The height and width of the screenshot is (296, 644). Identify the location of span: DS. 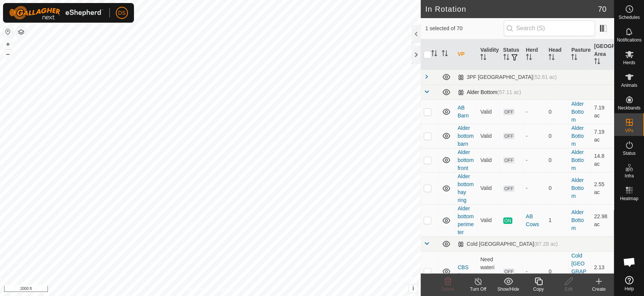
(121, 13).